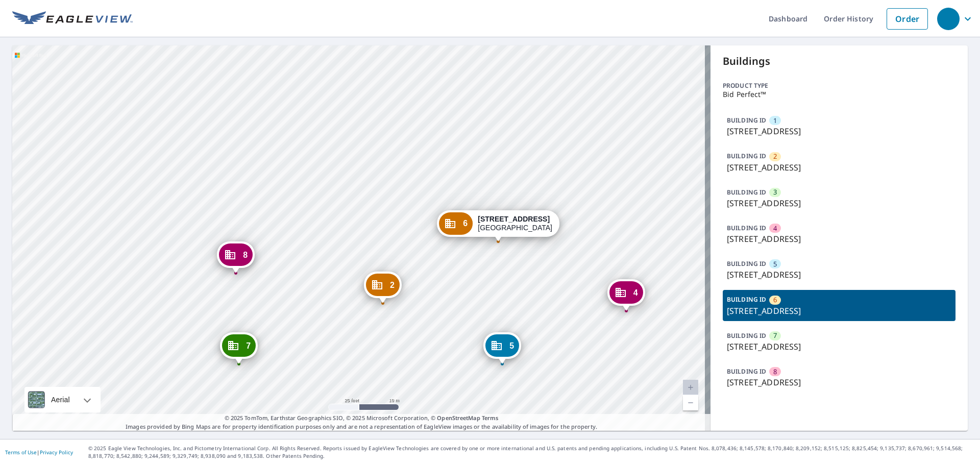  What do you see at coordinates (458, 417) in the screenshot?
I see `a: OpenStreetMap` at bounding box center [458, 417].